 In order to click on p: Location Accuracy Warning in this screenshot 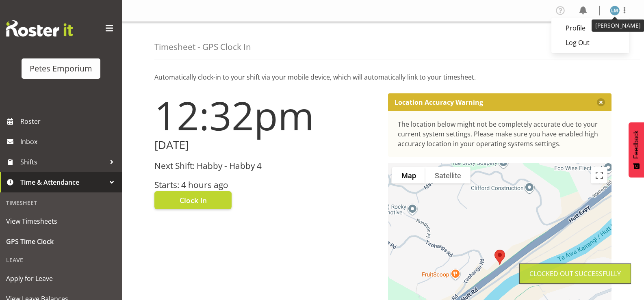, I will do `click(439, 102)`.